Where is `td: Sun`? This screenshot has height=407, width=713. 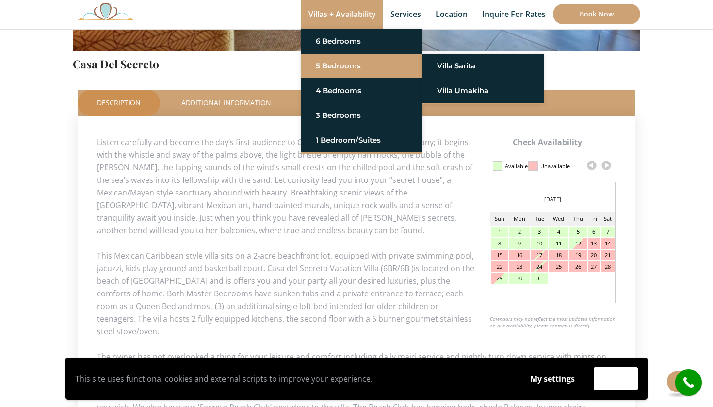
td: Sun is located at coordinates (500, 219).